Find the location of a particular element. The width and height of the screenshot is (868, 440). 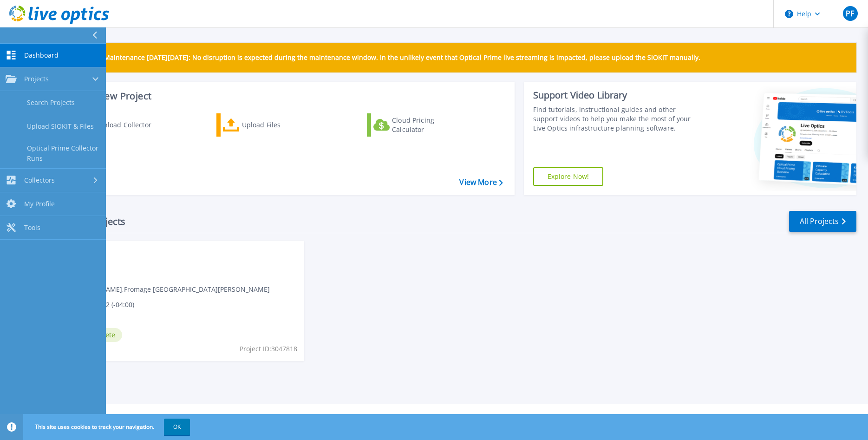

div: Cloud Pricing Calculator is located at coordinates (429, 125).